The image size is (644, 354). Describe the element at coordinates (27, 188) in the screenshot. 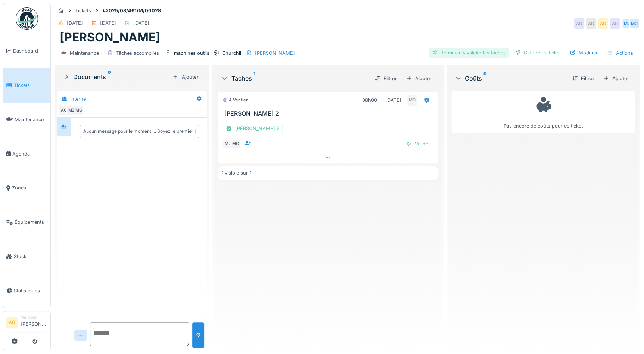

I see `a: Zones` at that location.